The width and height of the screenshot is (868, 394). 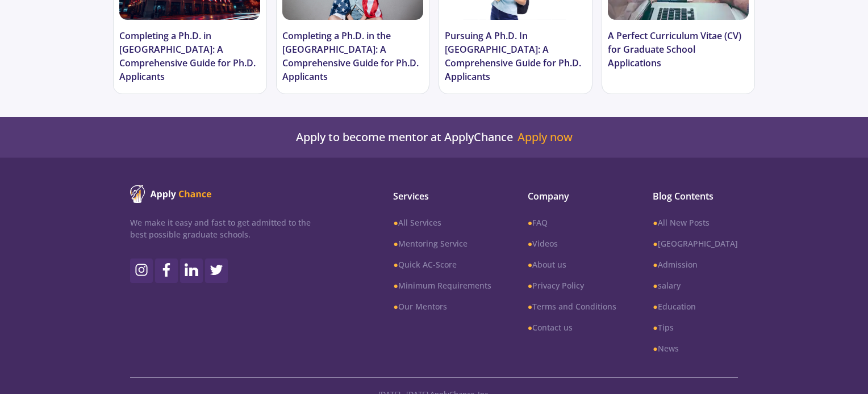 I want to click on a: ●Education, so click(x=695, y=306).